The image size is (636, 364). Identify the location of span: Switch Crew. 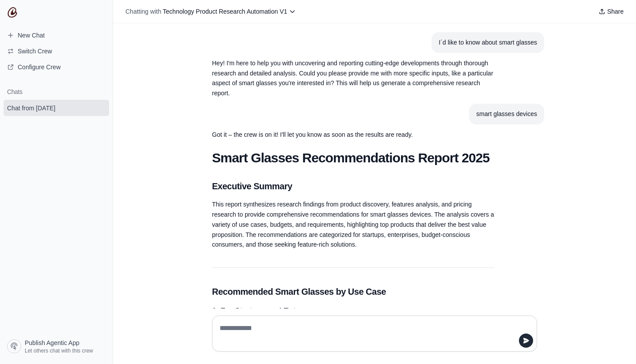
(35, 51).